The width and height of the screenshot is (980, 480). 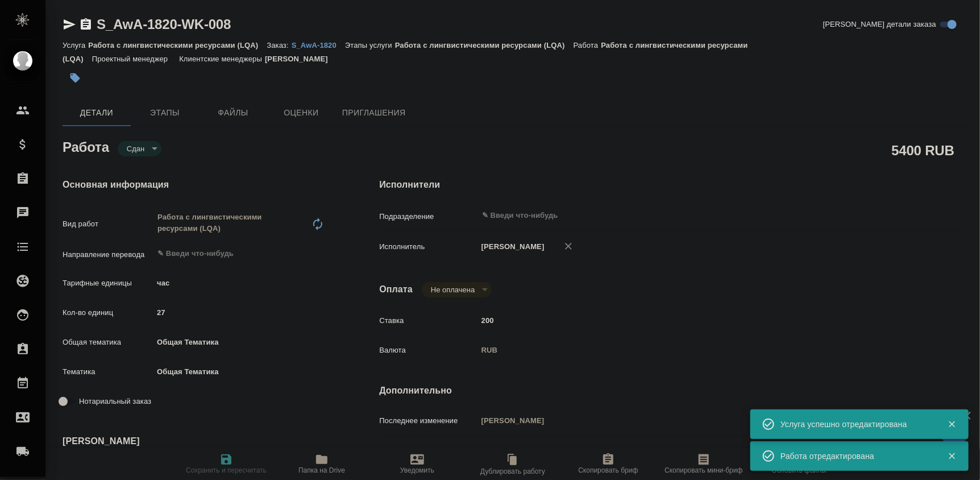 What do you see at coordinates (856, 456) in the screenshot?
I see `div: Работа отредактирована` at bounding box center [856, 456].